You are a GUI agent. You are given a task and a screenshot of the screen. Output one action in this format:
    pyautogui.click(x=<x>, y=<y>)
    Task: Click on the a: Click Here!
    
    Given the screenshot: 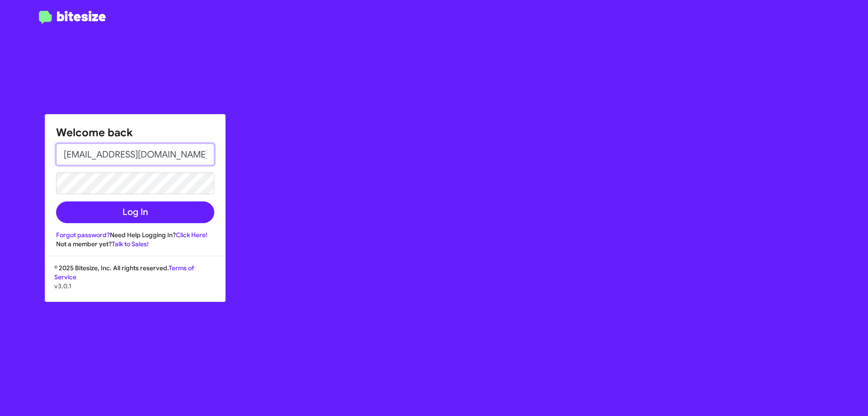 What is the action you would take?
    pyautogui.click(x=192, y=235)
    